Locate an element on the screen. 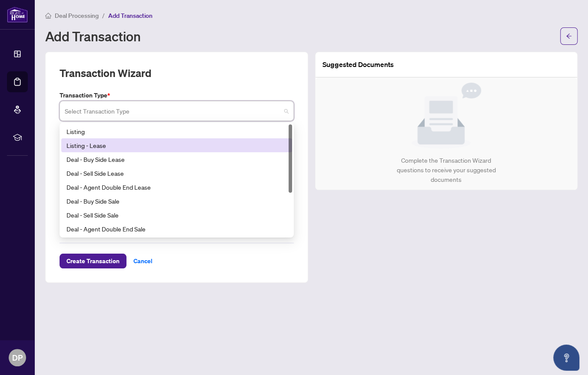 The height and width of the screenshot is (375, 588). img: logo is located at coordinates (17, 15).